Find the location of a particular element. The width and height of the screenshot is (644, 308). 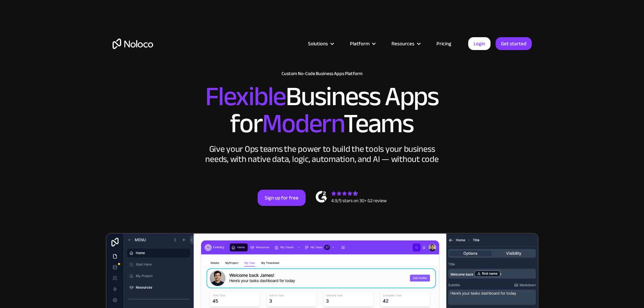

a: Pricing is located at coordinates (444, 44).